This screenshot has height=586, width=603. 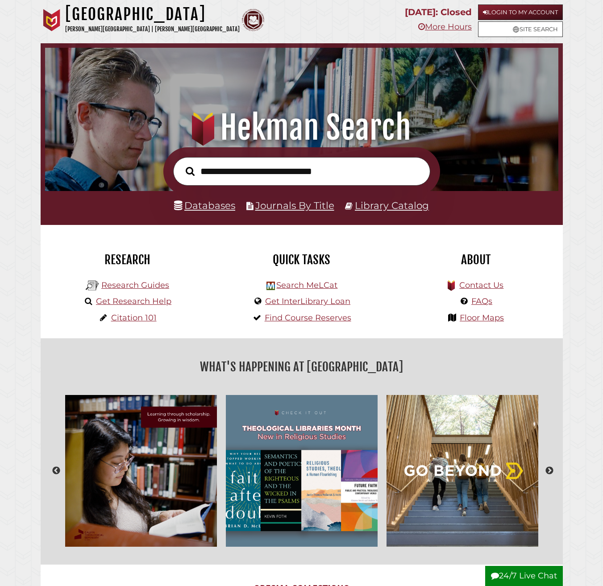 What do you see at coordinates (482, 301) in the screenshot?
I see `a: FAQs` at bounding box center [482, 301].